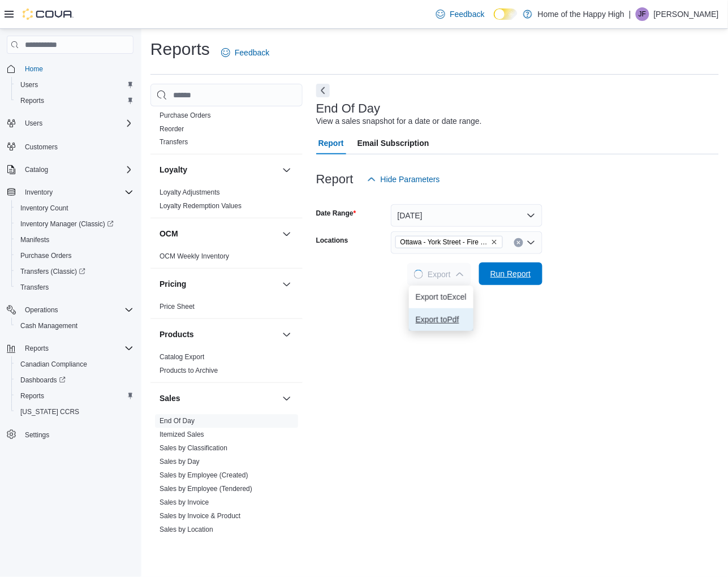 This screenshot has width=728, height=577. What do you see at coordinates (170, 399) in the screenshot?
I see `h3: Sales` at bounding box center [170, 399].